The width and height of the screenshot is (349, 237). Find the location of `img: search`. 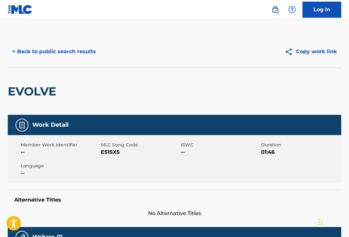

img: search is located at coordinates (275, 10).